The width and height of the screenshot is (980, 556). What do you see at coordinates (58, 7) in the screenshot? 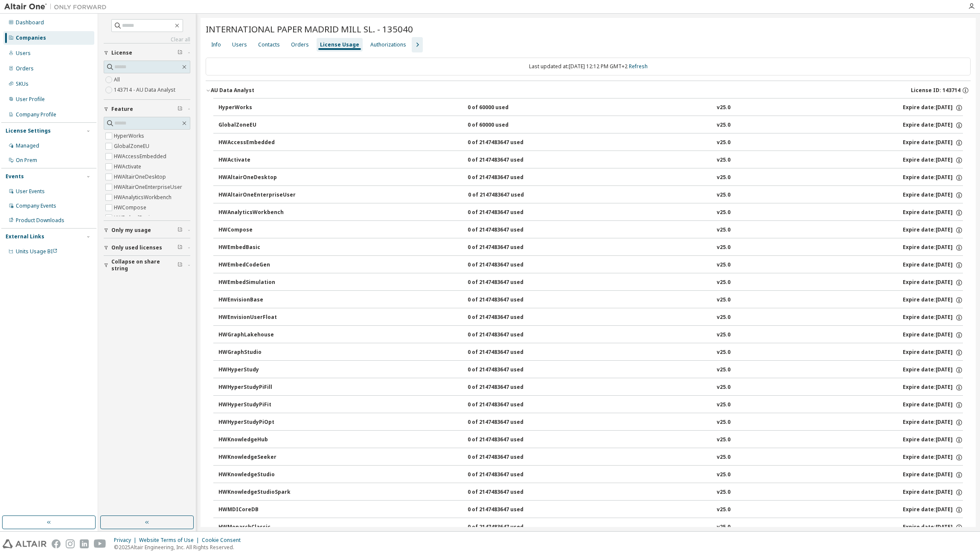
I see `img: Altair One` at bounding box center [58, 7].